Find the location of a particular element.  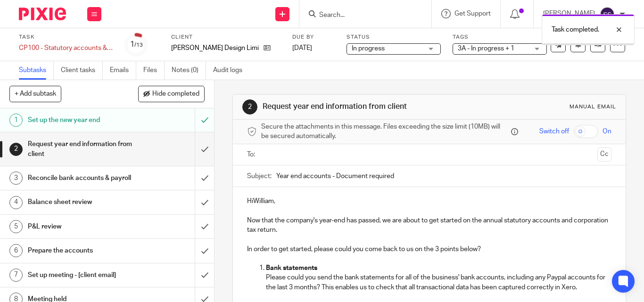

div: 5 is located at coordinates (16, 227).